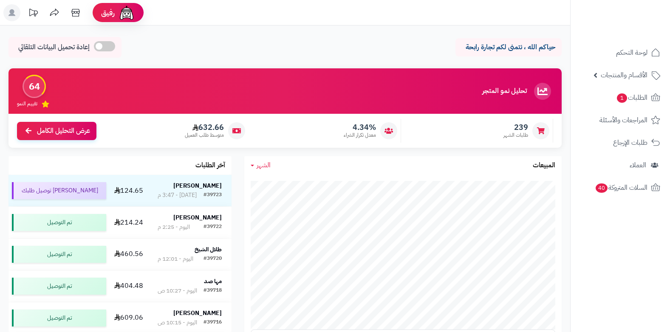 The width and height of the screenshot is (670, 332). Describe the element at coordinates (127, 13) in the screenshot. I see `img: ai-face.png` at that location.